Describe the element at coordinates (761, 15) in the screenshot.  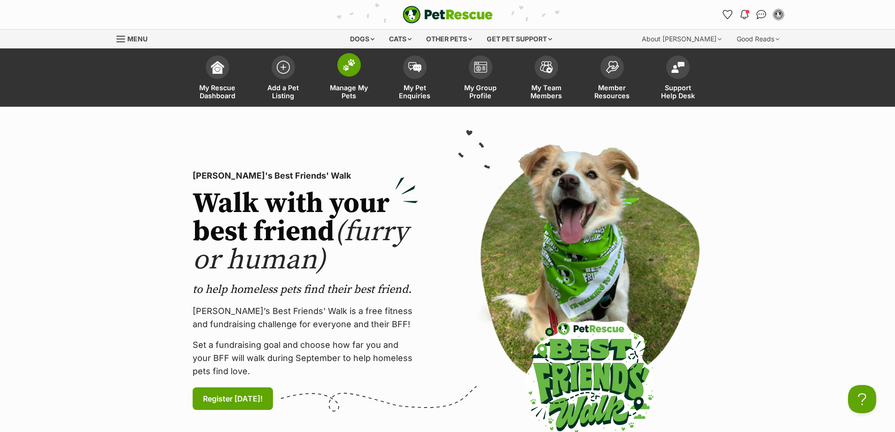
I see `img: chat-41dd97257d64d25036548639549fe6c8038ab92f7586957e7f3b1b290dea8141.svg` at that location.